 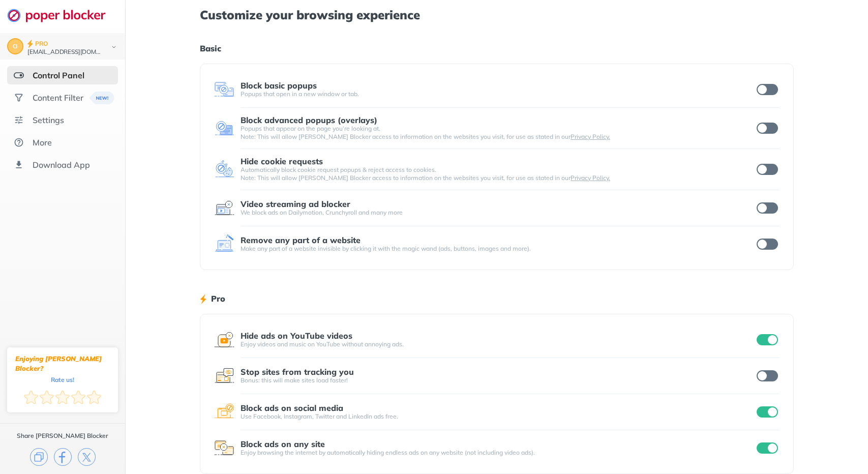 What do you see at coordinates (497, 416) in the screenshot?
I see `div: Use Facebook, Instagram, Twitter and LinkedIn ads free.` at bounding box center [497, 416].